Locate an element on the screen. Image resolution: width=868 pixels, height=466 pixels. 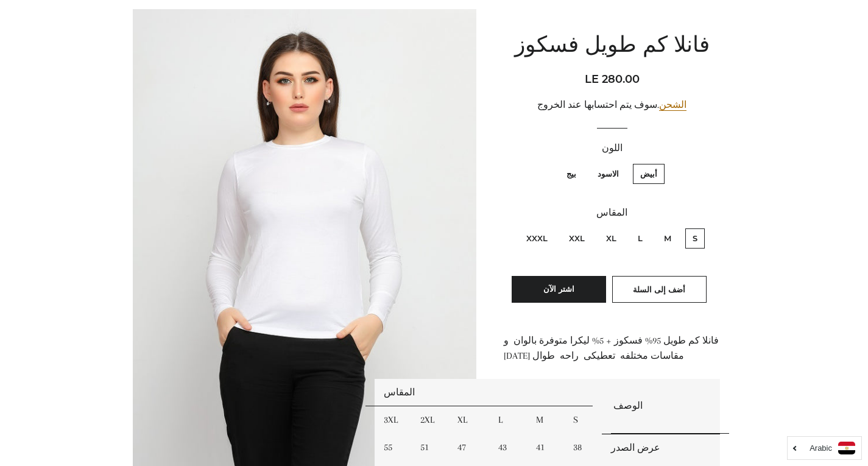
label: أبيض is located at coordinates (649, 174).